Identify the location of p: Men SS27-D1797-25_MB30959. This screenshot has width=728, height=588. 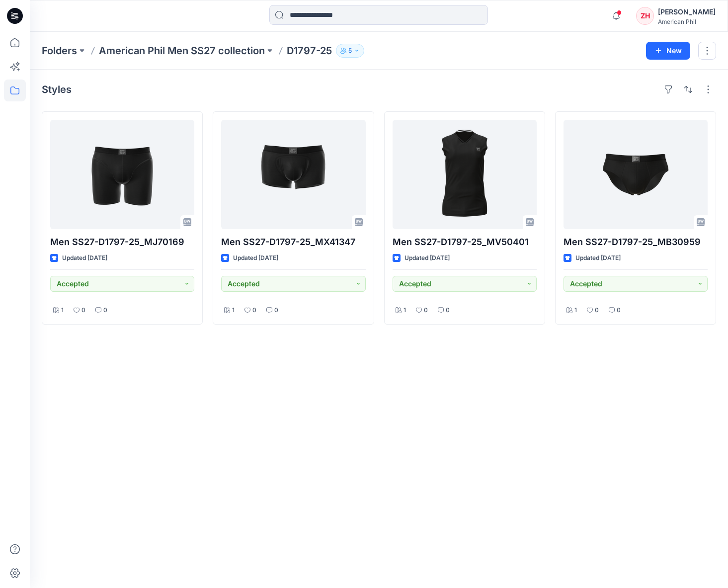
(635, 242).